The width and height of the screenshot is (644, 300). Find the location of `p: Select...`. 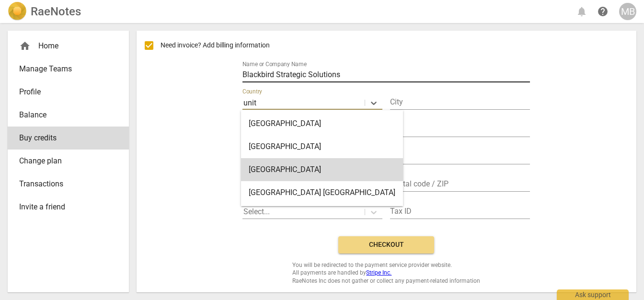

p: Select... is located at coordinates (256, 212).